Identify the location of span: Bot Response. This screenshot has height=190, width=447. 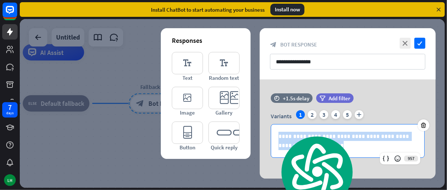
(298, 44).